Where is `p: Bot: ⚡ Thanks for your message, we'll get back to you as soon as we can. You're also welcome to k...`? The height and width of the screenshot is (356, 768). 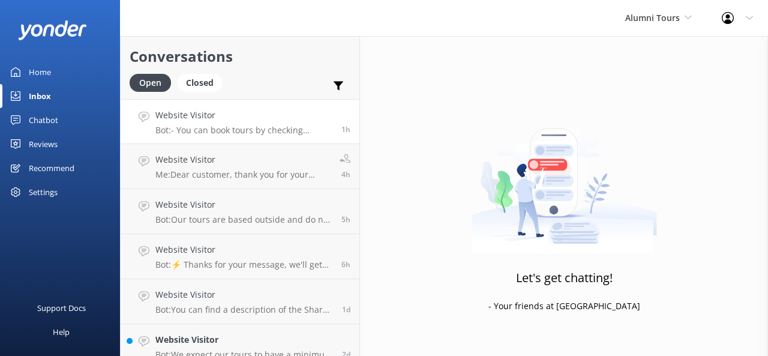 p: Bot: ⚡ Thanks for your message, we'll get back to you as soon as we can. You're also welcome to k... is located at coordinates (244, 265).